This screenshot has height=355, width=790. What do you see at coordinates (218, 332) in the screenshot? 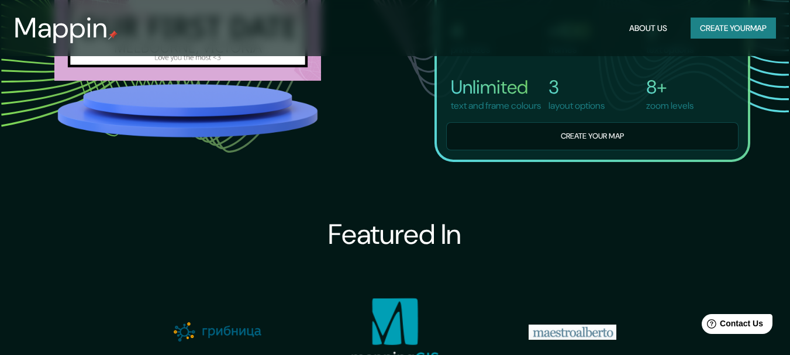
I see `img: gribnica-logo` at bounding box center [218, 332].